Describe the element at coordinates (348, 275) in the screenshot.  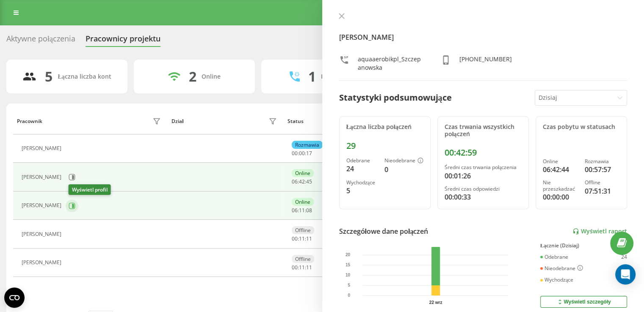
I see `text: 10` at that location.